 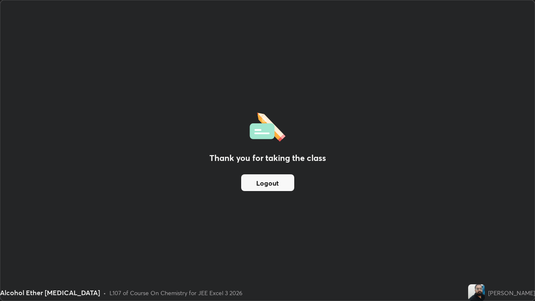 What do you see at coordinates (477, 293) in the screenshot?
I see `img: 43ce2ccaa3f94e769f93b6c8490396b9.jpg` at bounding box center [477, 293].